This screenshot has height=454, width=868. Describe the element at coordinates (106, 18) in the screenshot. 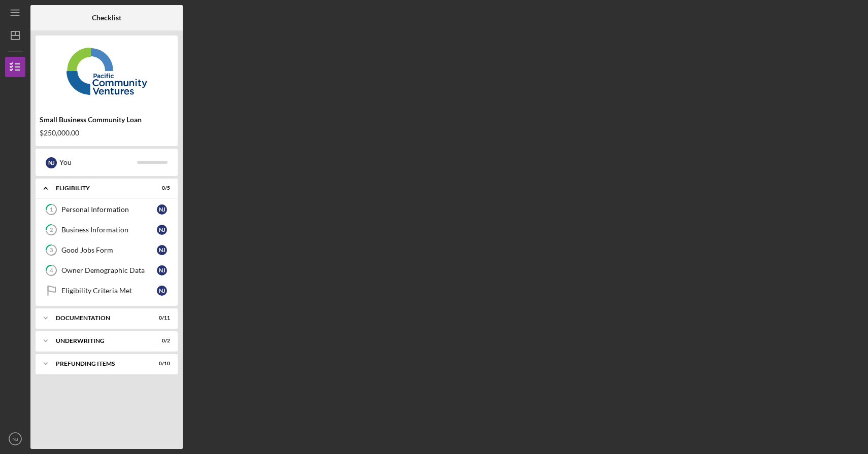

I see `b: Checklist` at that location.